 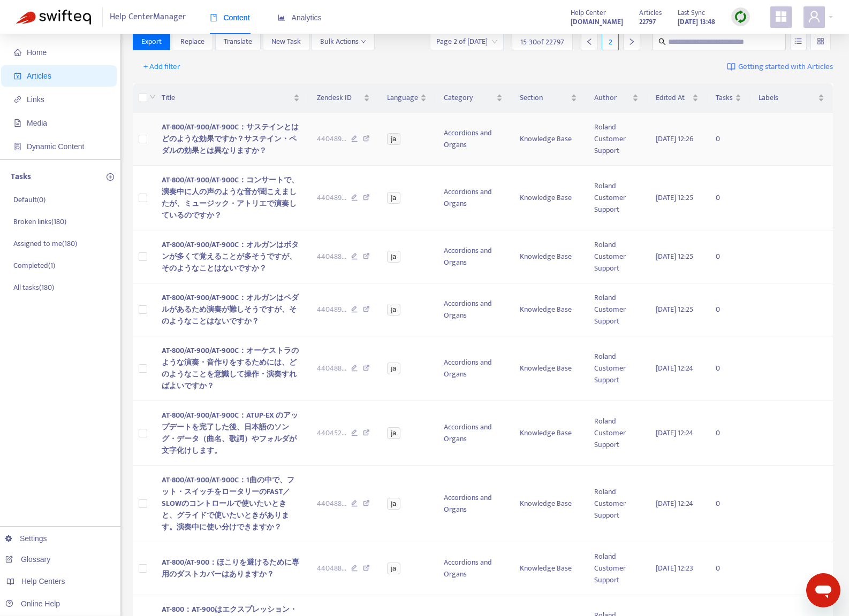 I want to click on span: Home, so click(x=36, y=53).